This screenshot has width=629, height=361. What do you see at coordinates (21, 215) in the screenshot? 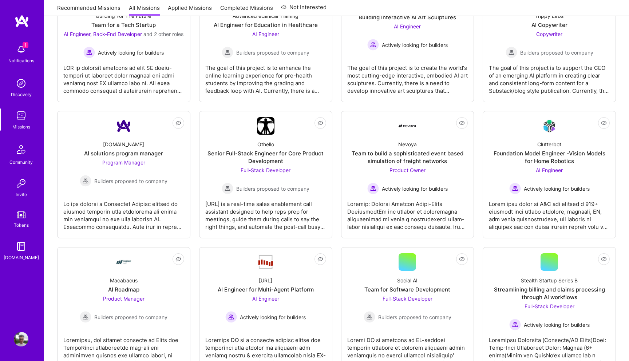
I see `img: tokens` at bounding box center [21, 215].